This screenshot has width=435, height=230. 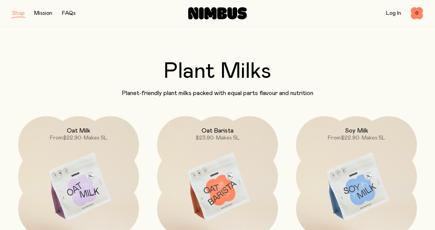 I want to click on span: 0, so click(x=417, y=13).